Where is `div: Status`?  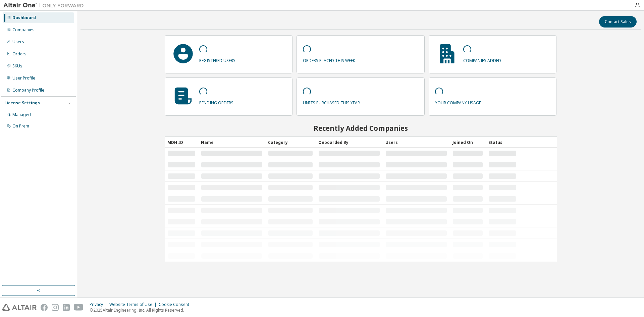
div: Status is located at coordinates (502, 142).